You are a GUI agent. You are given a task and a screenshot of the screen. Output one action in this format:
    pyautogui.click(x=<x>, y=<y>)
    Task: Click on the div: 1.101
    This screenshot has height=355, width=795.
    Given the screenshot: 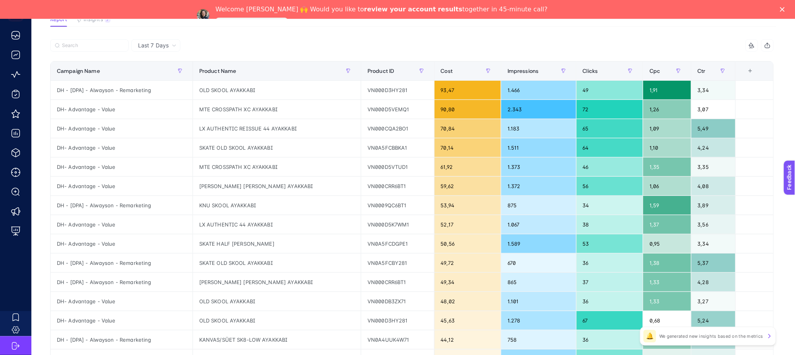 What is the action you would take?
    pyautogui.click(x=539, y=302)
    